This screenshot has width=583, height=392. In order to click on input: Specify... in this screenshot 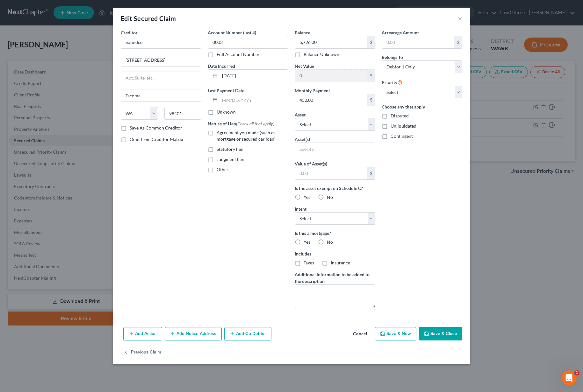, I will do `click(335, 149)`.